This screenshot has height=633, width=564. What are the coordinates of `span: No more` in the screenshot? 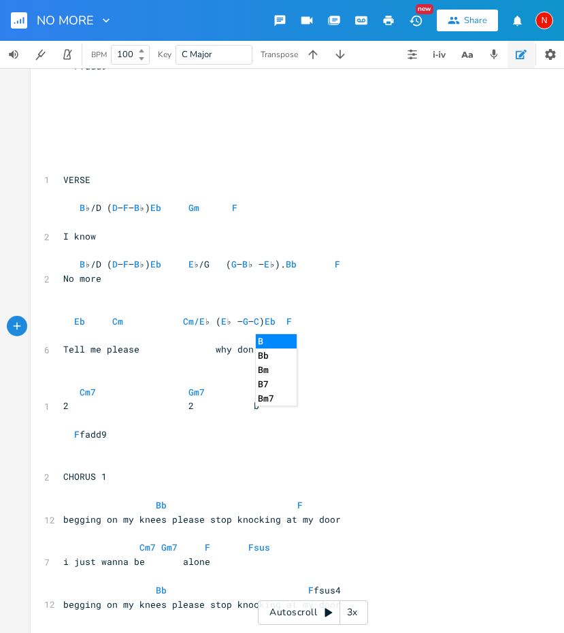 It's located at (82, 278).